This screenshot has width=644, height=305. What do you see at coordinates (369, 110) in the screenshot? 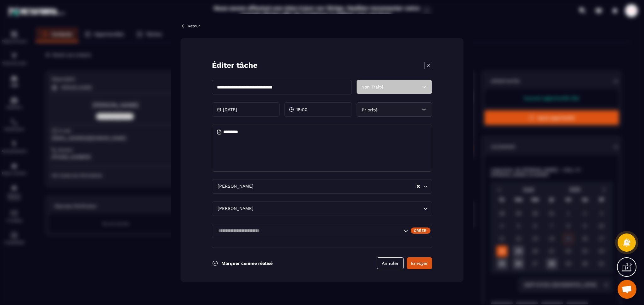
I see `span: Priorité` at bounding box center [369, 110].